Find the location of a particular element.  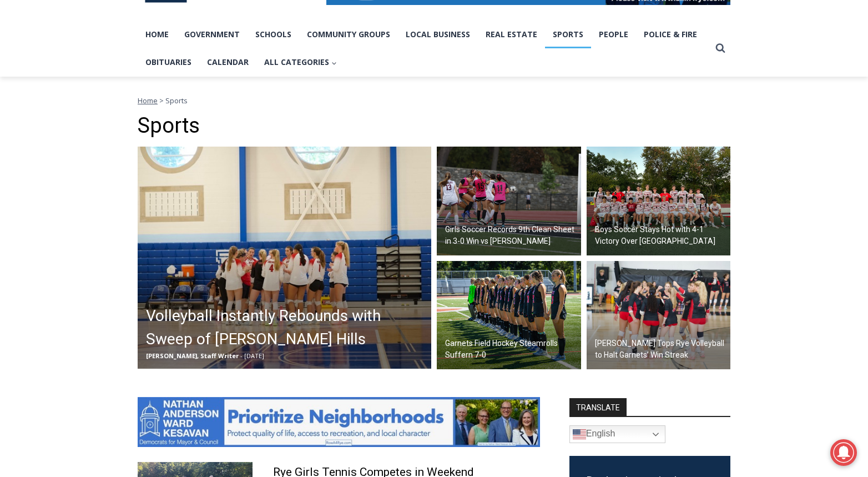

img: en is located at coordinates (579, 434).